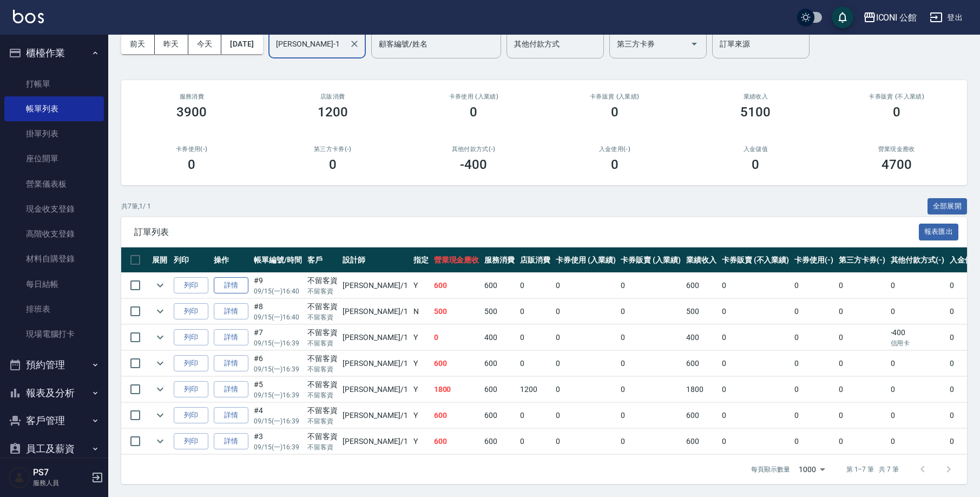 This screenshot has width=980, height=497. Describe the element at coordinates (278, 441) in the screenshot. I see `td: #3` at that location.